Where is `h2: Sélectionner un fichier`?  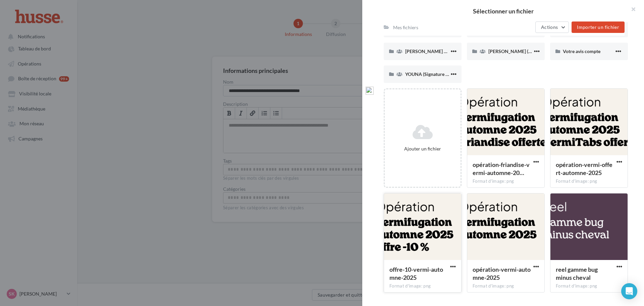 h2: Sélectionner un fichier is located at coordinates (504, 11).